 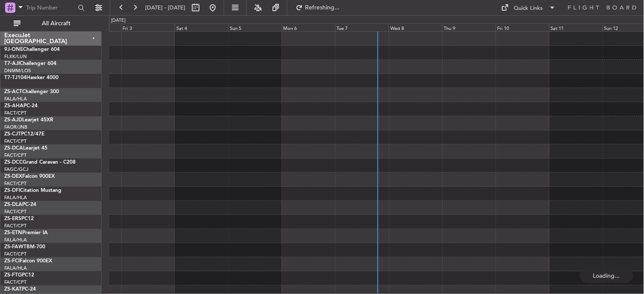 I want to click on a: ZS-DCALearjet 45, so click(x=26, y=149).